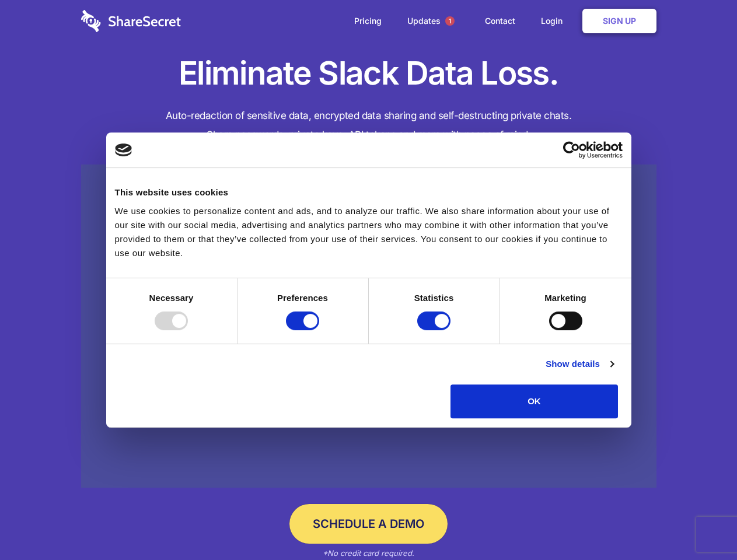 Image resolution: width=737 pixels, height=560 pixels. Describe the element at coordinates (369, 73) in the screenshot. I see `h1: Eliminate Slack Data Loss.` at that location.